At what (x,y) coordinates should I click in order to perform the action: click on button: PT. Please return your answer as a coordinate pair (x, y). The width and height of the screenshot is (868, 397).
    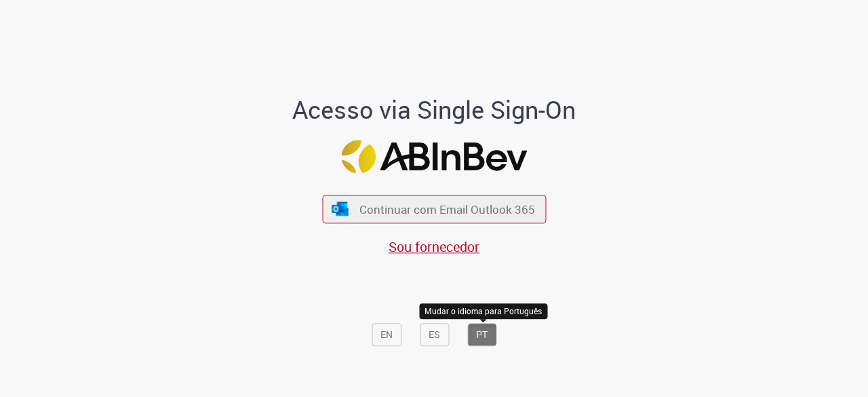
    Looking at the image, I should click on (482, 335).